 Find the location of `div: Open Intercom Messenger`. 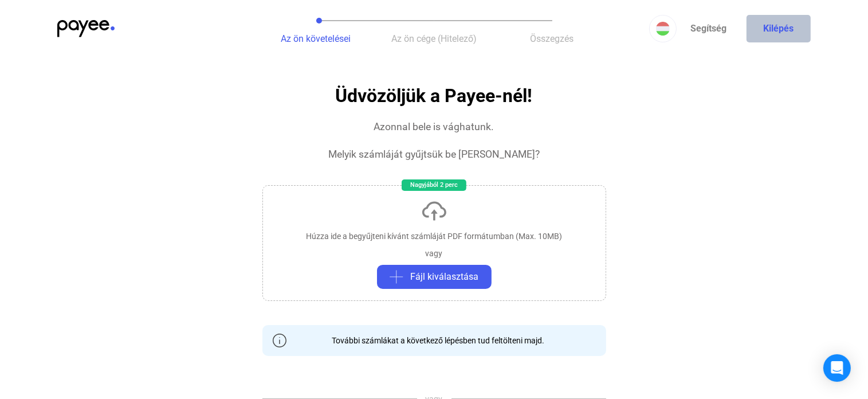

div: Open Intercom Messenger is located at coordinates (837, 368).